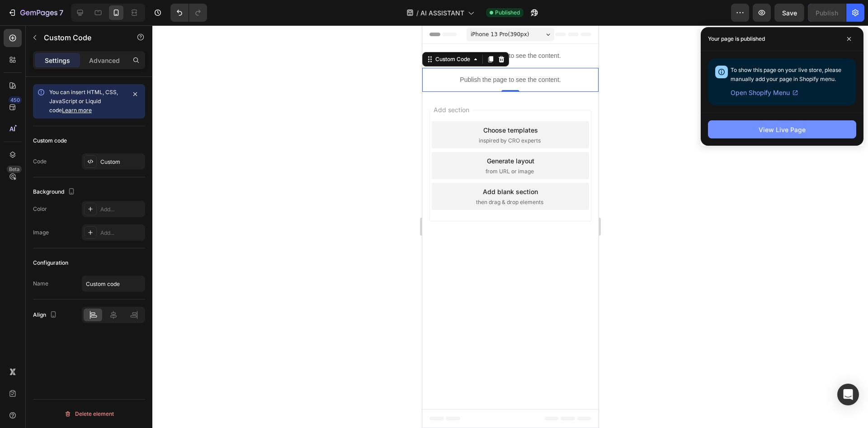 This screenshot has width=868, height=428. Describe the element at coordinates (760, 93) in the screenshot. I see `span: Open Shopify Menu` at that location.